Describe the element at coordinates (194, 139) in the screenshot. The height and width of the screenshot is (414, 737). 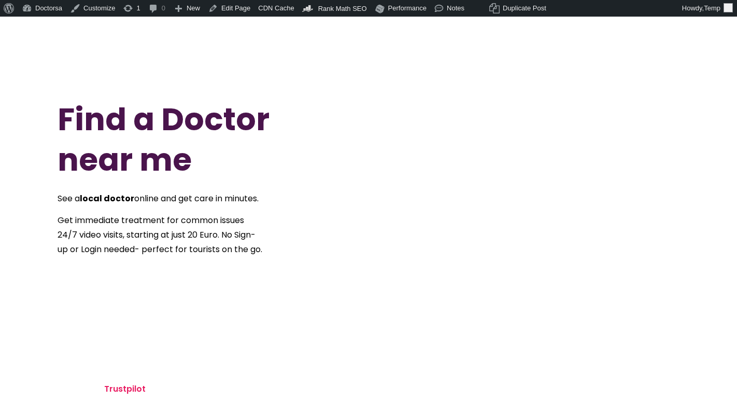
I see `h1: Find a Doctor near me` at that location.